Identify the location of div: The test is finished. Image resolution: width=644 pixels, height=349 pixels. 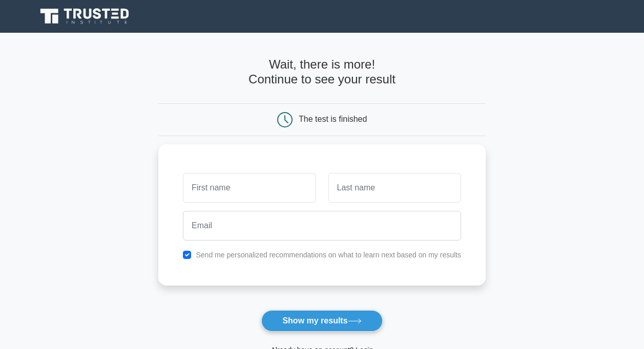
(332, 118).